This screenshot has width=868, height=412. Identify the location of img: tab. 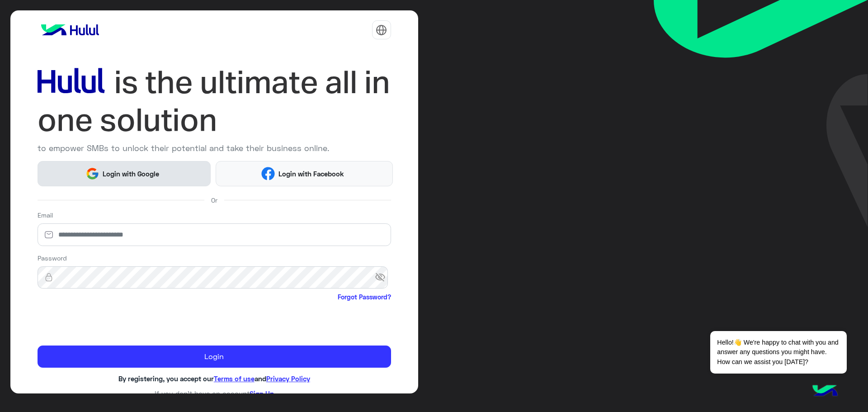
(381, 30).